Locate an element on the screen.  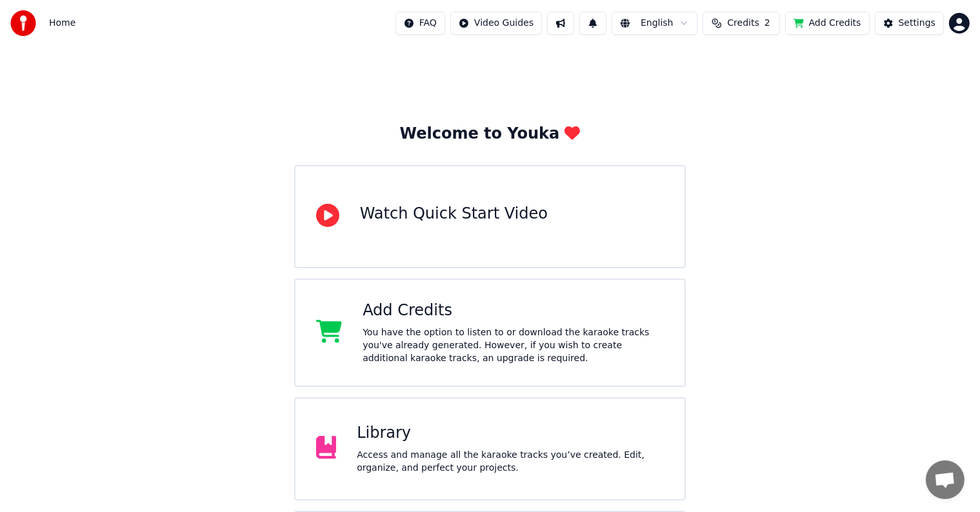
div: Settings is located at coordinates (917, 23).